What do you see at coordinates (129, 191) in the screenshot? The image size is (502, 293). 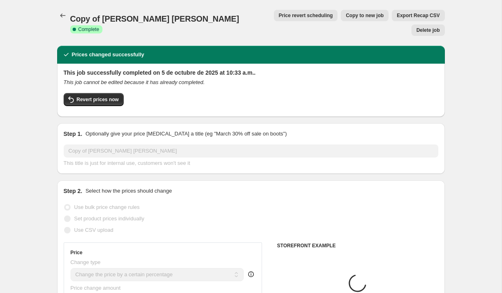 I see `p: Select how the prices should change` at bounding box center [129, 191].